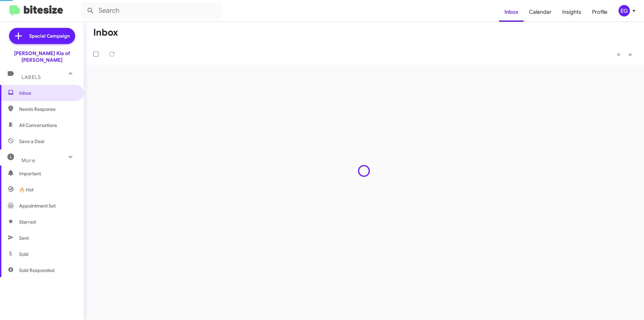 Image resolution: width=644 pixels, height=320 pixels. What do you see at coordinates (540, 12) in the screenshot?
I see `a: Calendar` at bounding box center [540, 12].